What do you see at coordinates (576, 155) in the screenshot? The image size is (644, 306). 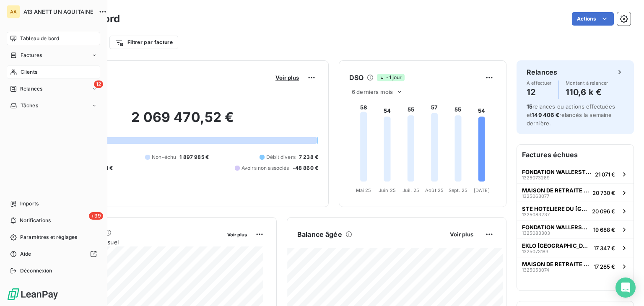 I see `h6: Factures échues` at bounding box center [576, 155].